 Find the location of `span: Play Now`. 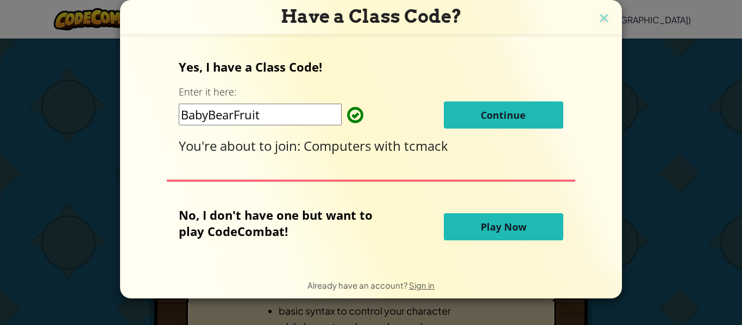

span: Play Now is located at coordinates (504, 227).